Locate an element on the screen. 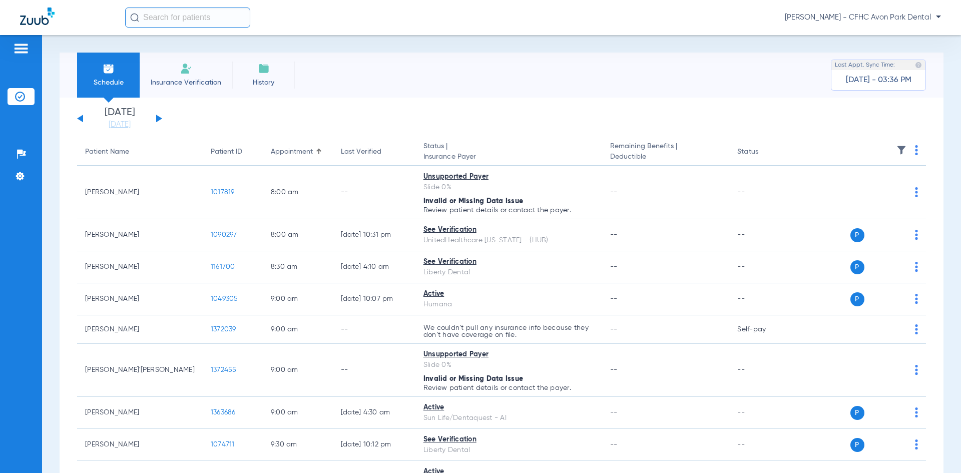 This screenshot has height=473, width=961. img: last sync help info is located at coordinates (919, 65).